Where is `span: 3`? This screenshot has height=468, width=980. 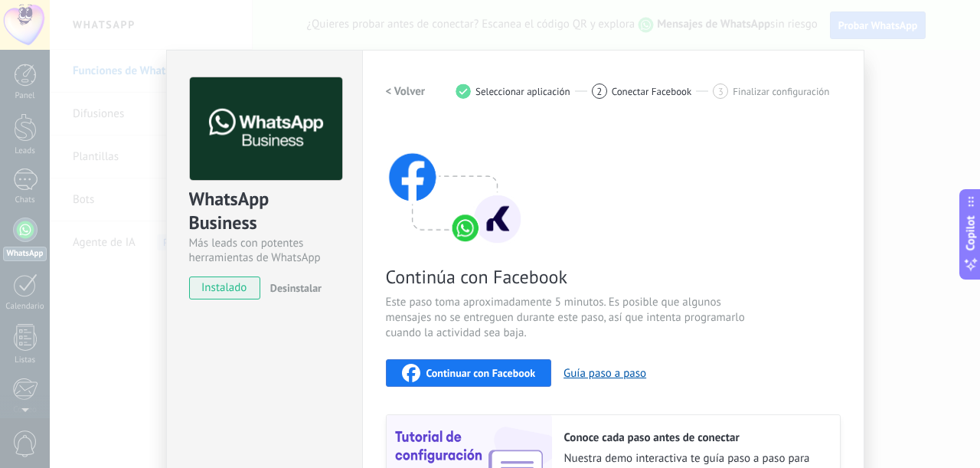
span: 3 is located at coordinates (720, 91).